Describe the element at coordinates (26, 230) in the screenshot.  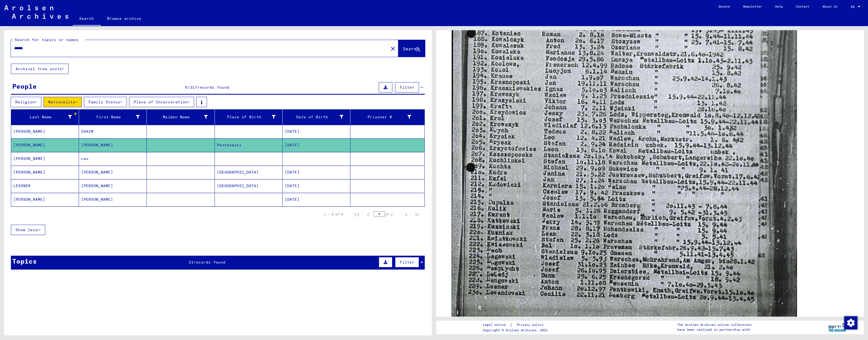
I see `span: Show less` at that location.